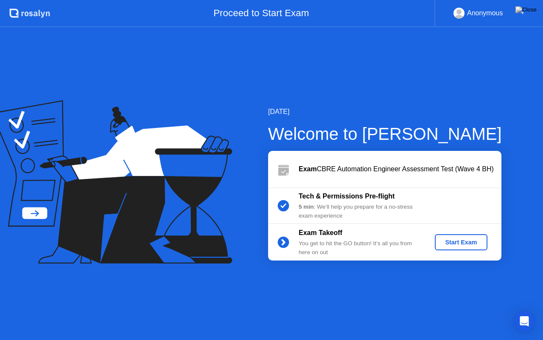  I want to click on div: Start Exam, so click(461, 242).